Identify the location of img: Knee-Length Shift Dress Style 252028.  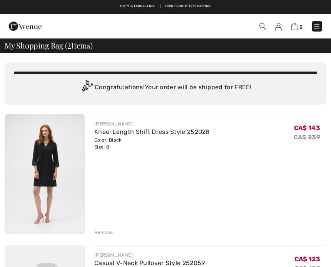
(45, 174).